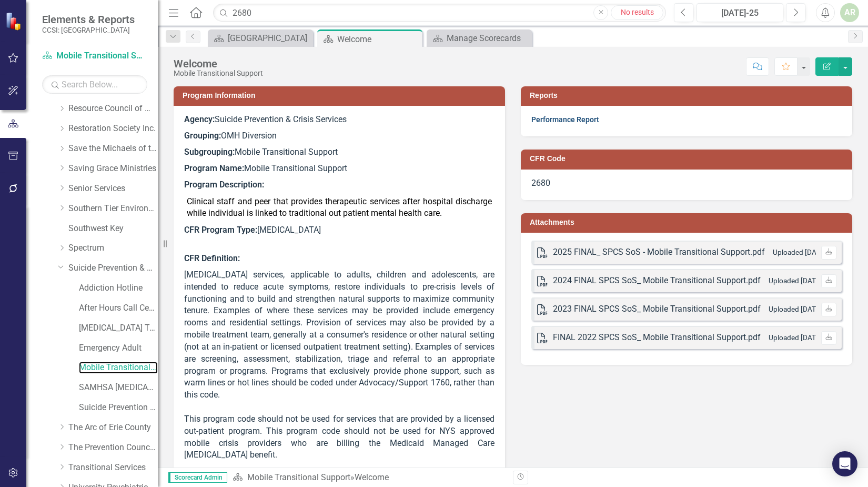 The width and height of the screenshot is (868, 487). I want to click on strong: CFR Definition:, so click(212, 258).